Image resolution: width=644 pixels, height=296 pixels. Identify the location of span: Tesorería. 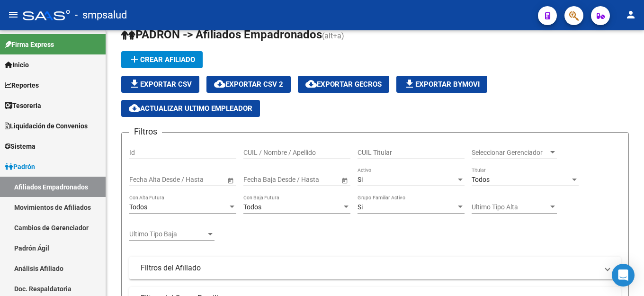
(22, 106).